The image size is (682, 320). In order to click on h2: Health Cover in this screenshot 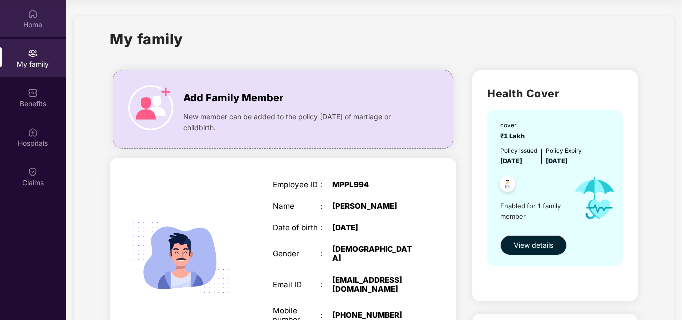, I will do `click(555, 93)`.